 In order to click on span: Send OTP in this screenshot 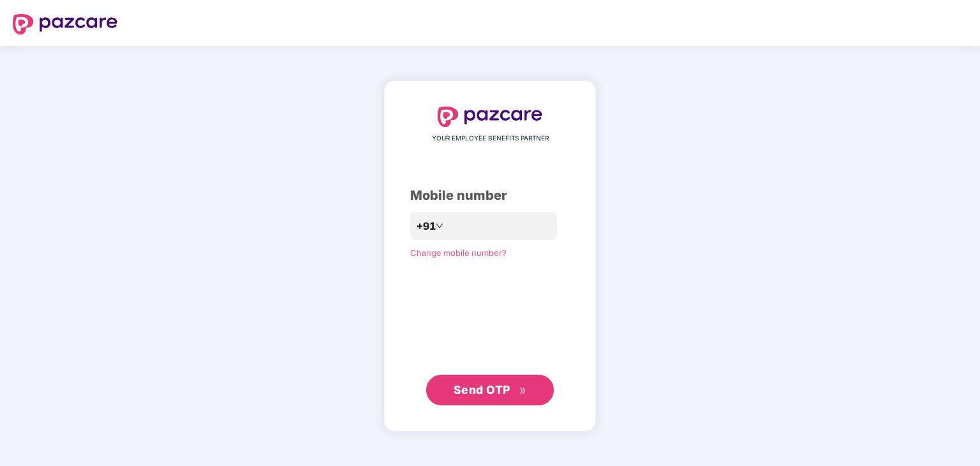, I will do `click(482, 390)`.